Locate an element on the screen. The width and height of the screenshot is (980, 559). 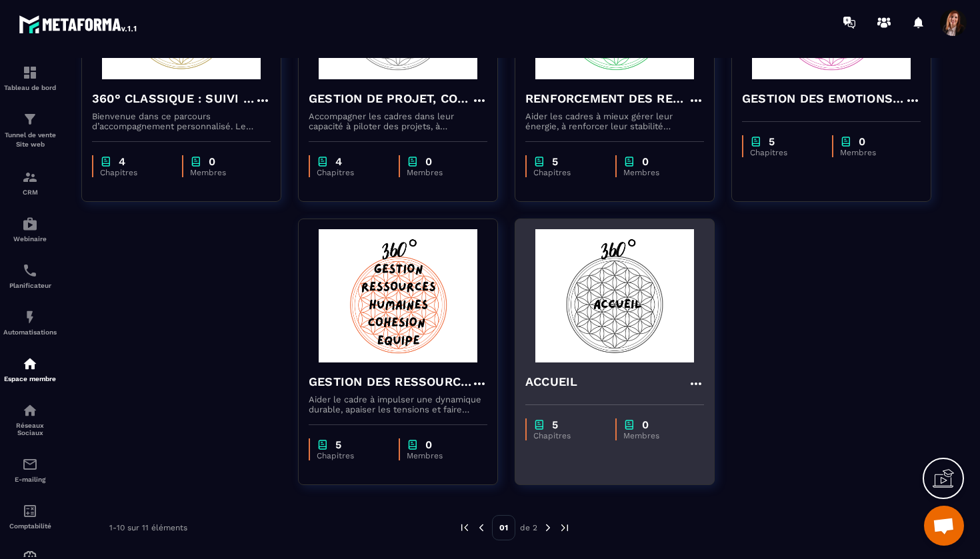
a: automationsautomationsEspace membre is located at coordinates (30, 369).